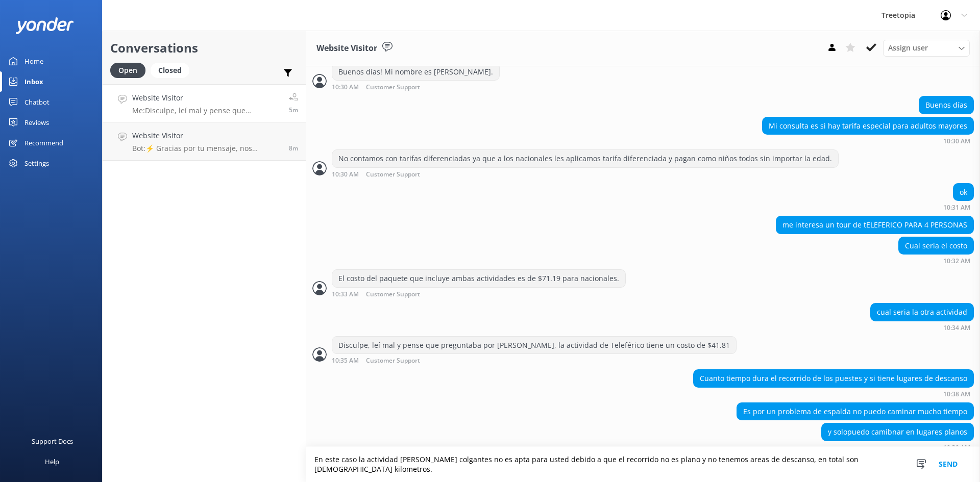  What do you see at coordinates (130, 70) in the screenshot?
I see `a: Open` at bounding box center [130, 70].